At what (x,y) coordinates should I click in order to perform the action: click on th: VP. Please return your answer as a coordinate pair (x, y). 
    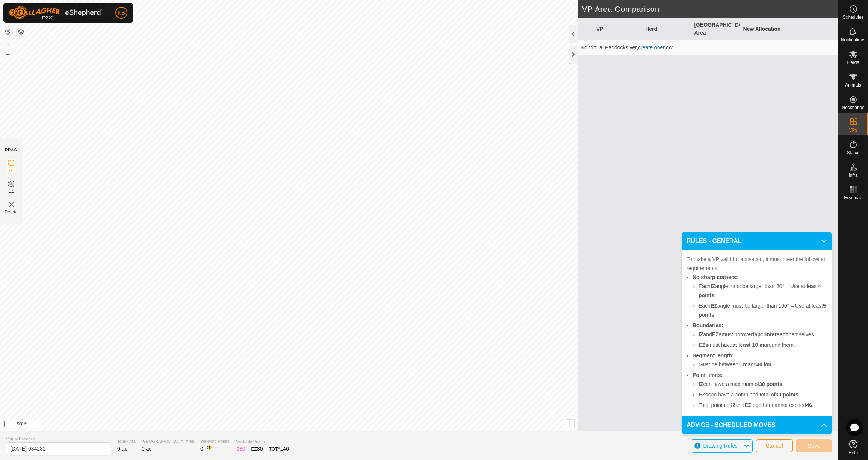
    Looking at the image, I should click on (618, 29).